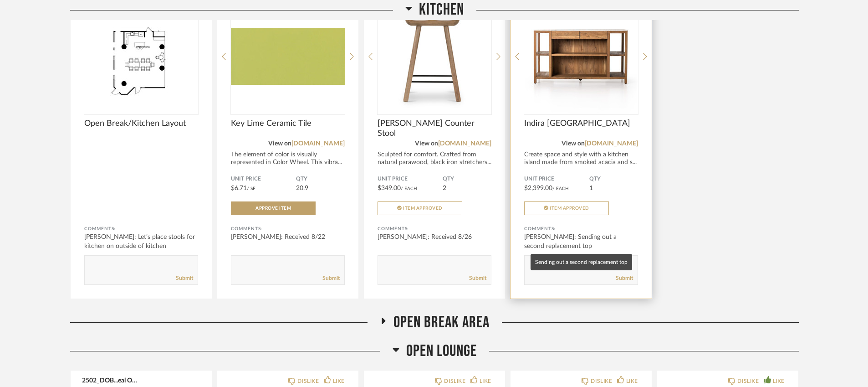 This screenshot has width=868, height=387. What do you see at coordinates (141, 123) in the screenshot?
I see `span: Open Break/Kitchen Layout` at bounding box center [141, 123].